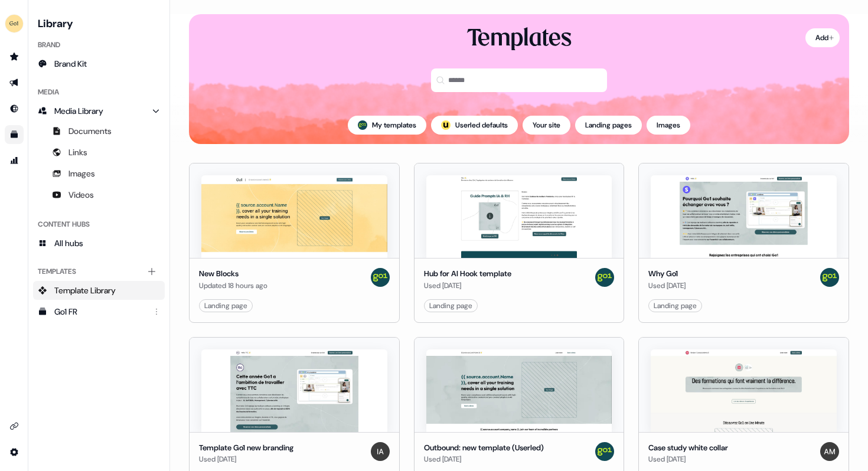 This screenshot has width=868, height=471. Describe the element at coordinates (294, 391) in the screenshot. I see `img: Template Go1 new branding` at that location.